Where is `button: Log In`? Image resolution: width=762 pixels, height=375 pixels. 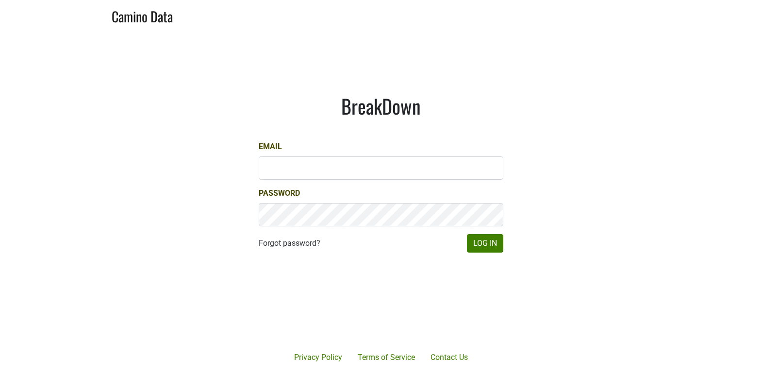 button: Log In is located at coordinates (485, 243).